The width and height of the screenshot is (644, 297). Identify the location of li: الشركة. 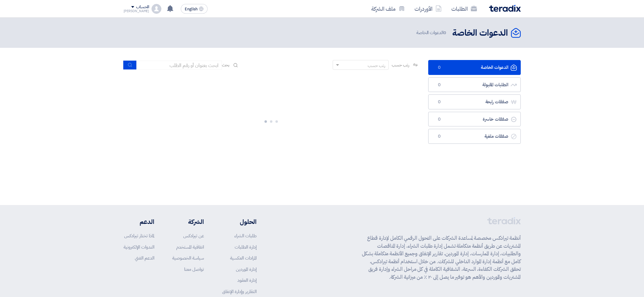
(188, 222).